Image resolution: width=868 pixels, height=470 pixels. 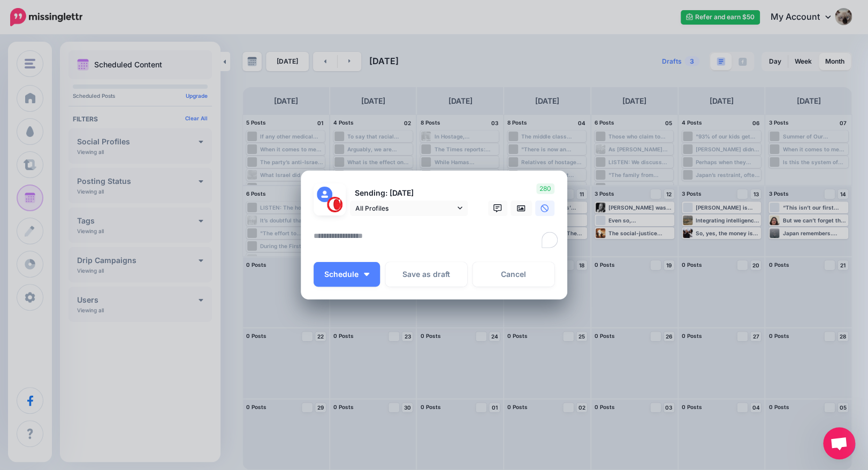 What do you see at coordinates (335, 204) in the screenshot?
I see `img: 291864331_468958885230530_187971914351797662_n-bsa127305.png` at bounding box center [335, 204].